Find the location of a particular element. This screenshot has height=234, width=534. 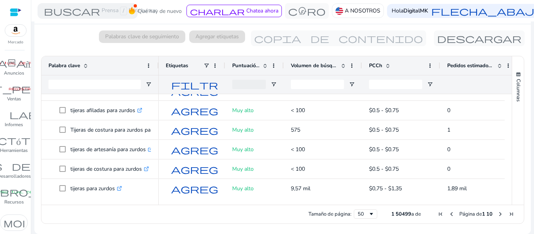

font: Etiquetas is located at coordinates (177, 66).